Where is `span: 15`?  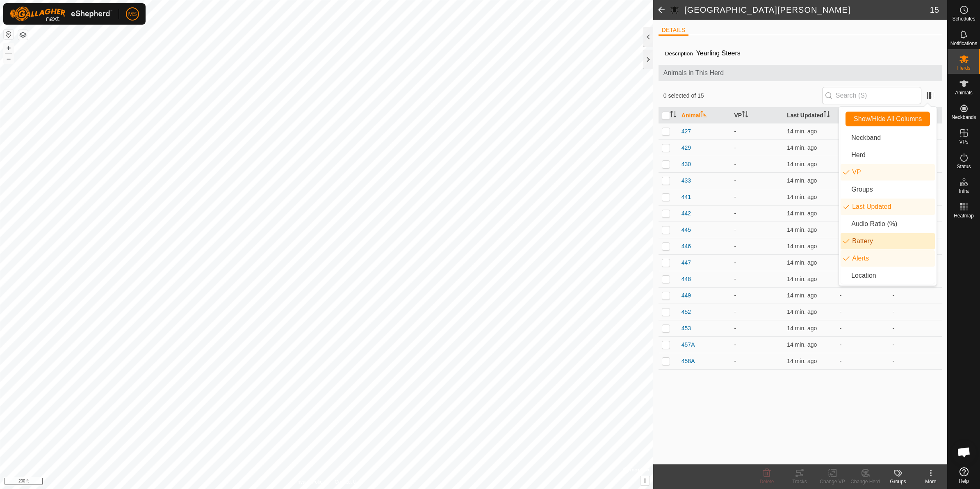
span: 15 is located at coordinates (934, 10).